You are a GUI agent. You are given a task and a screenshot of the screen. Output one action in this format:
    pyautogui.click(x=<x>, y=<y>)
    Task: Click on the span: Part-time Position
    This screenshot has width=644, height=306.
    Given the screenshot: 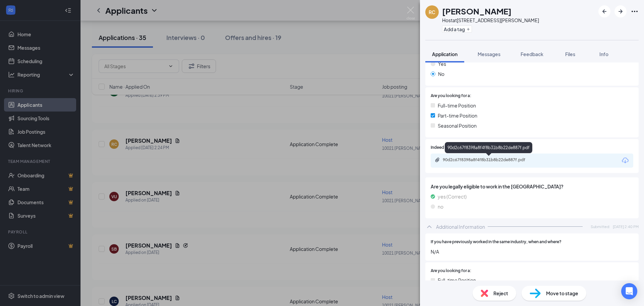 What is the action you would take?
    pyautogui.click(x=458, y=116)
    